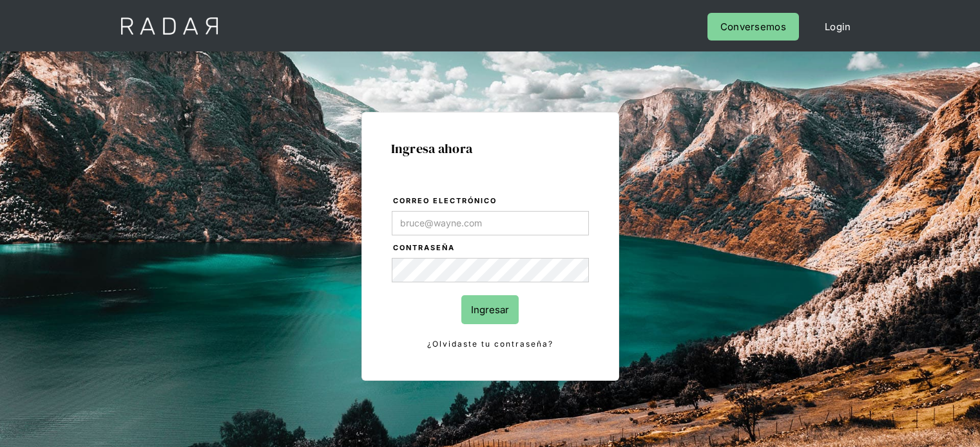  Describe the element at coordinates (490, 201) in the screenshot. I see `label: Correo electrónico` at that location.